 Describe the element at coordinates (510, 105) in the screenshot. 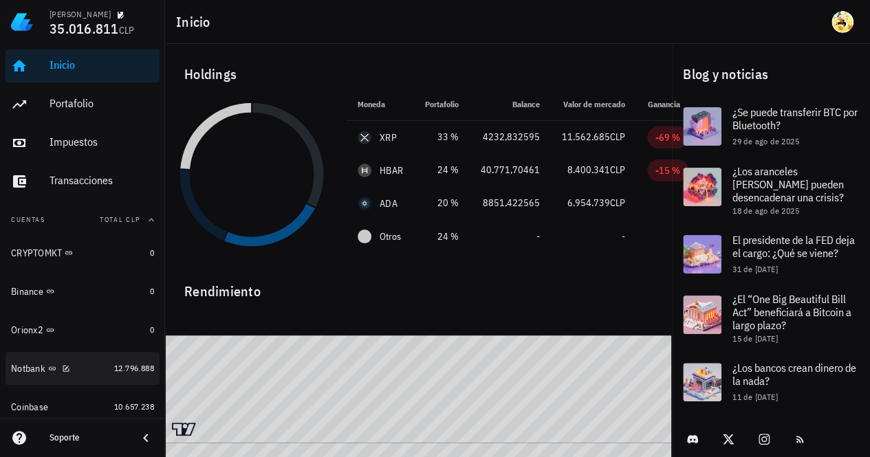

I see `th: Balance` at that location.